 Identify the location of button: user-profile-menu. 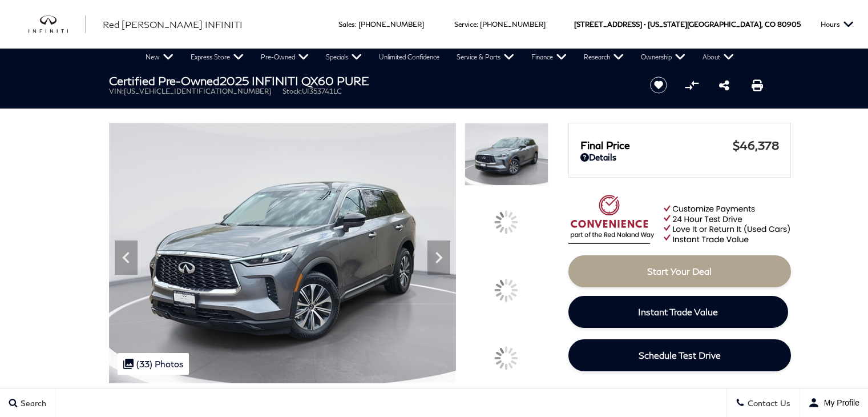
(834, 403).